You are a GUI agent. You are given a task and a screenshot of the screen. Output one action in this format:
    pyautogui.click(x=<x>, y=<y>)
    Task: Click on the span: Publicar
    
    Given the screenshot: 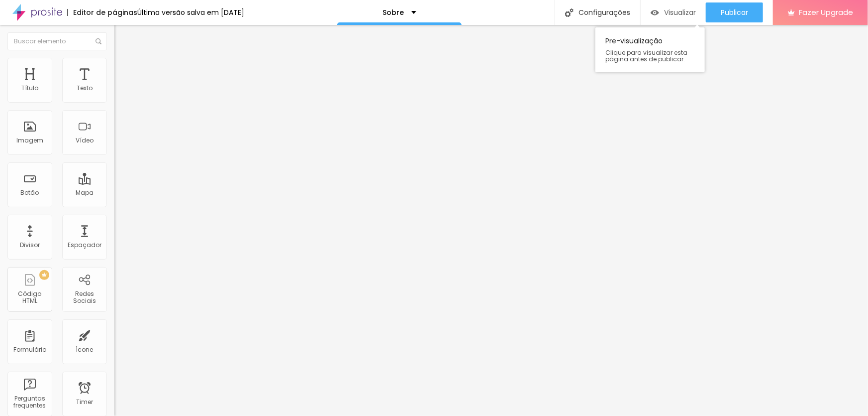 What is the action you would take?
    pyautogui.click(x=734, y=12)
    